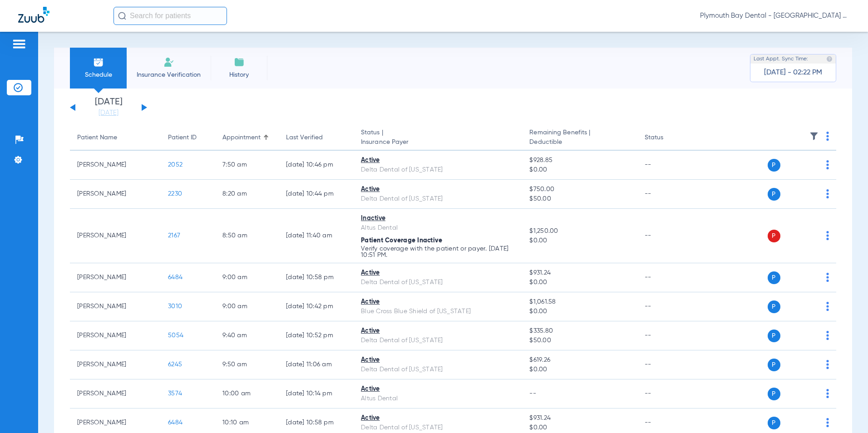  What do you see at coordinates (247, 194) in the screenshot?
I see `td: 8:20 AM` at bounding box center [247, 194].